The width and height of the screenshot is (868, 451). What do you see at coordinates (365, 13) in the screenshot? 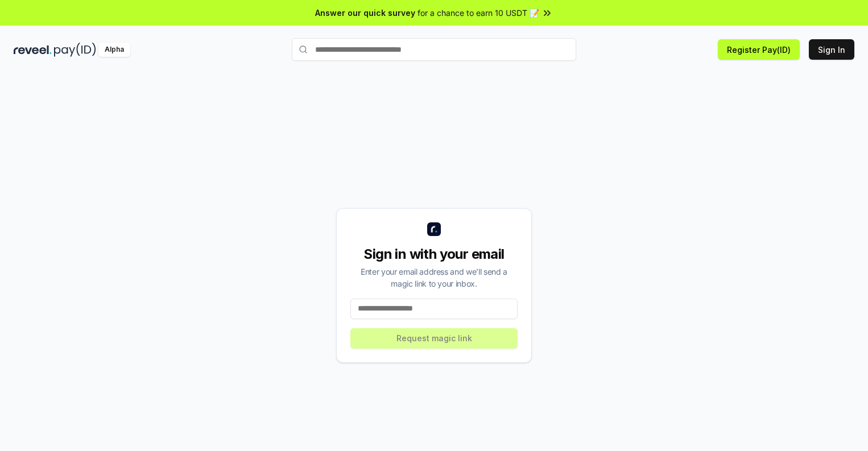
I see `span: Answer our quick survey` at bounding box center [365, 13].